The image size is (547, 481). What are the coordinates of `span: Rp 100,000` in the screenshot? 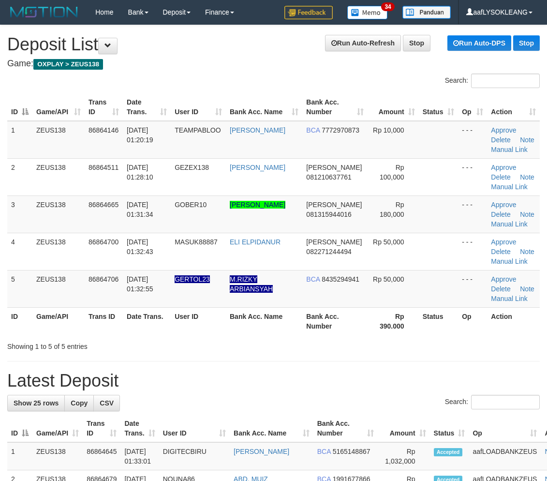 It's located at (392, 172).